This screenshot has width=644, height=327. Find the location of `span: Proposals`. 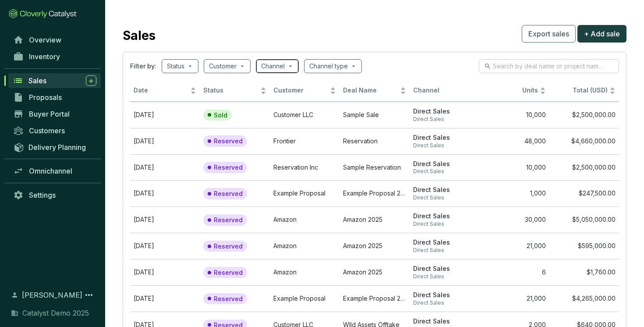

span: Proposals is located at coordinates (45, 97).